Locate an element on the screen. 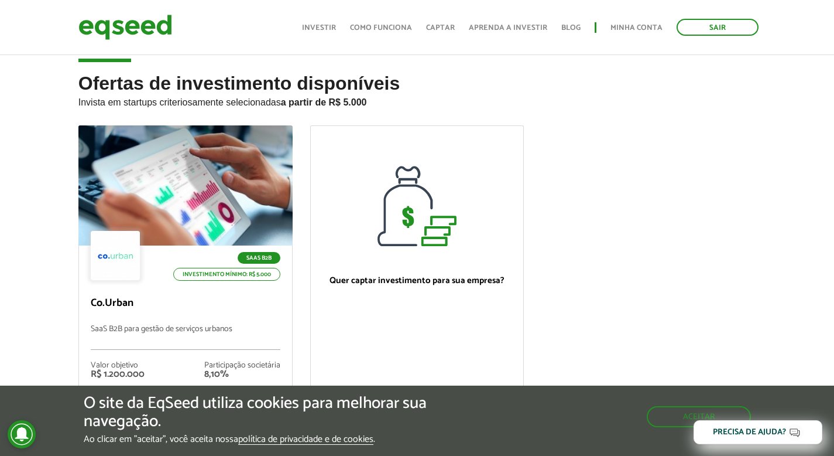 This screenshot has height=456, width=834. a: Aprenda a investir is located at coordinates (508, 28).